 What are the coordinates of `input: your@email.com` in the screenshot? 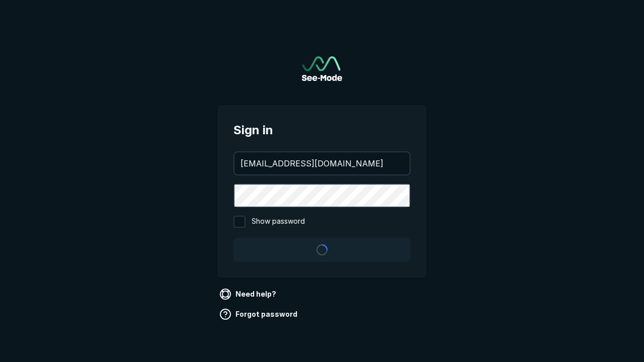 It's located at (322, 164).